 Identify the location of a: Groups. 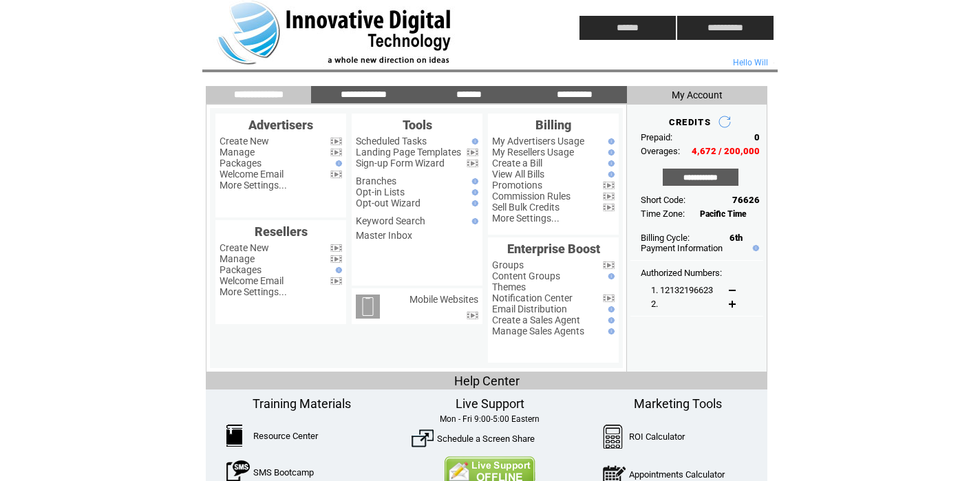
(508, 265).